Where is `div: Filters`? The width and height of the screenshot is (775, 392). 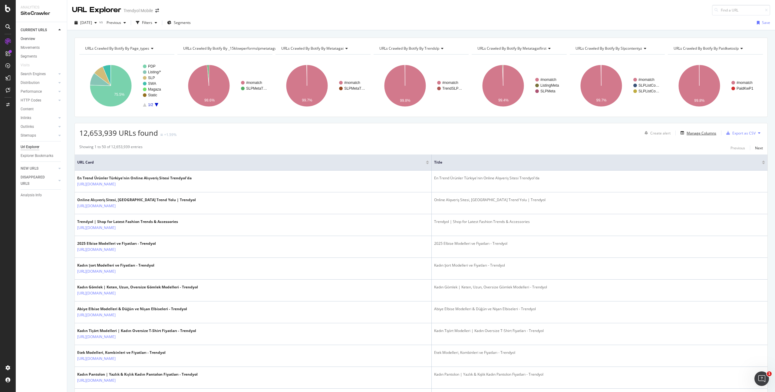
div: Filters is located at coordinates (147, 22).